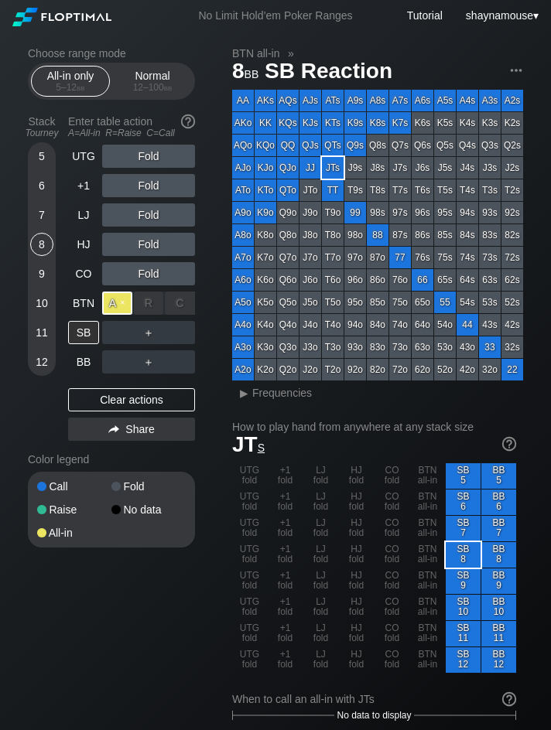  I want to click on div: 75s, so click(445, 258).